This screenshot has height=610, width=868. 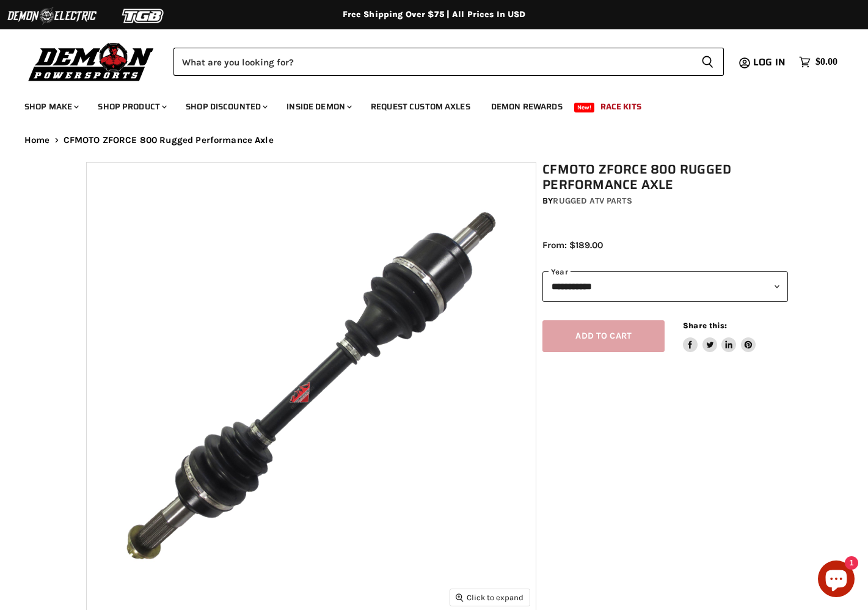 What do you see at coordinates (490, 597) in the screenshot?
I see `button: Click to expand` at bounding box center [490, 597].